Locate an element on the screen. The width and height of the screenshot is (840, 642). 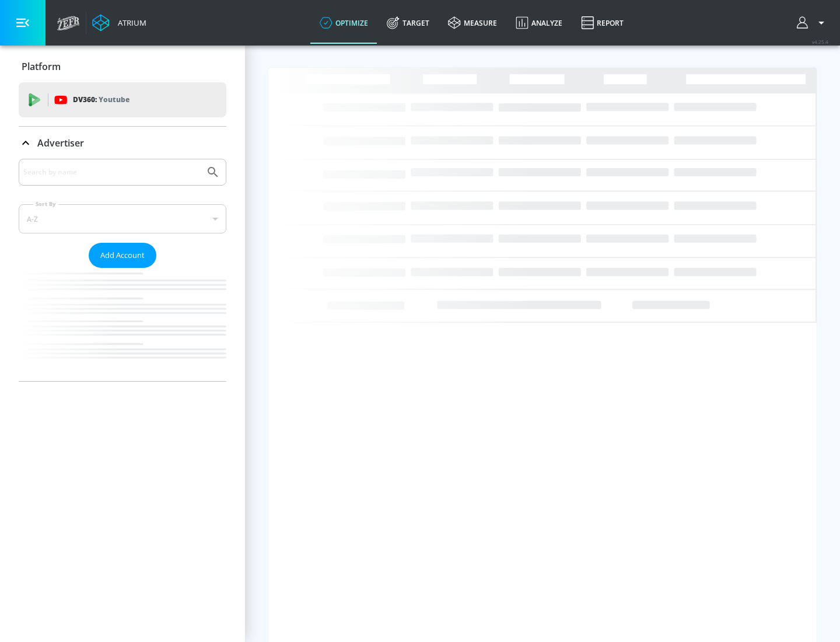
p: Platform is located at coordinates (41, 67).